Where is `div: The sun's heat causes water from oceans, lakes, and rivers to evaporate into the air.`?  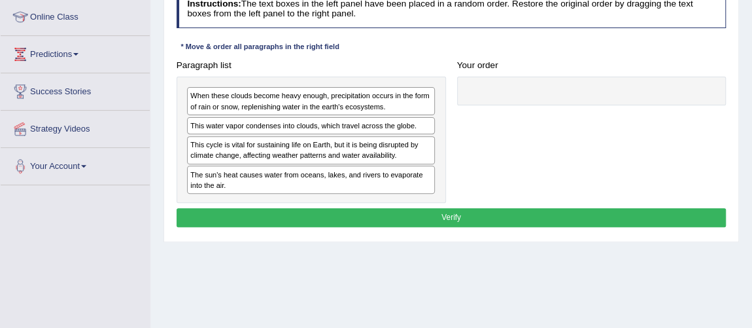
div: The sun's heat causes water from oceans, lakes, and rivers to evaporate into the air. is located at coordinates (311, 179).